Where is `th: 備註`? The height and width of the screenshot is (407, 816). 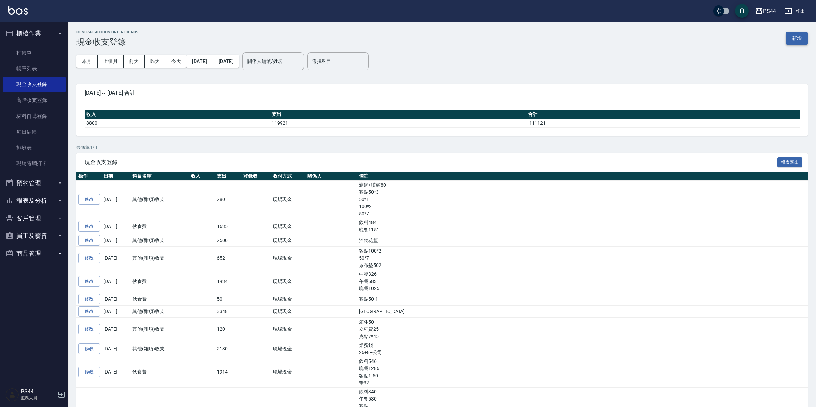
th: 備註 is located at coordinates (582, 176).